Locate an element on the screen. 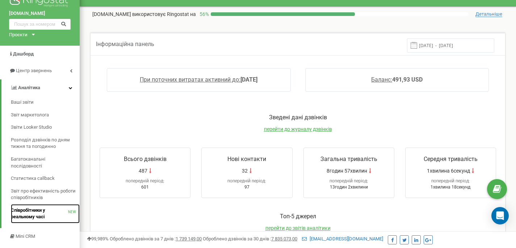 This screenshot has width=516, height=248. span: Зведені дані дзвінків is located at coordinates (298, 117).